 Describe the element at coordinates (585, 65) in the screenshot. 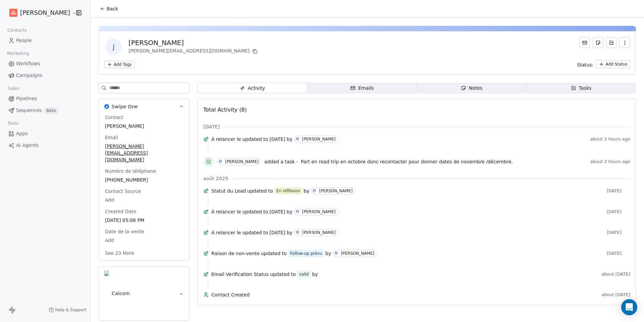

I see `span: Status:` at that location.